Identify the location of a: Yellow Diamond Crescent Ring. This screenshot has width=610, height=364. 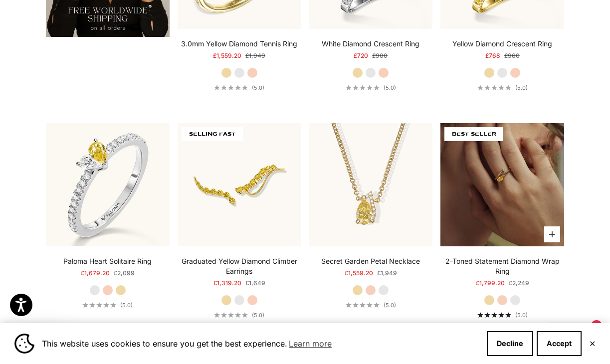
(502, 44).